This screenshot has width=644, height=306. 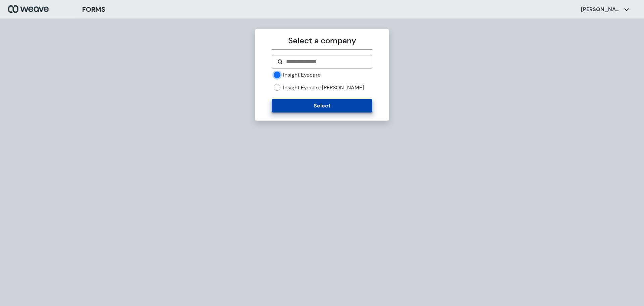 I want to click on button: Select, so click(x=322, y=106).